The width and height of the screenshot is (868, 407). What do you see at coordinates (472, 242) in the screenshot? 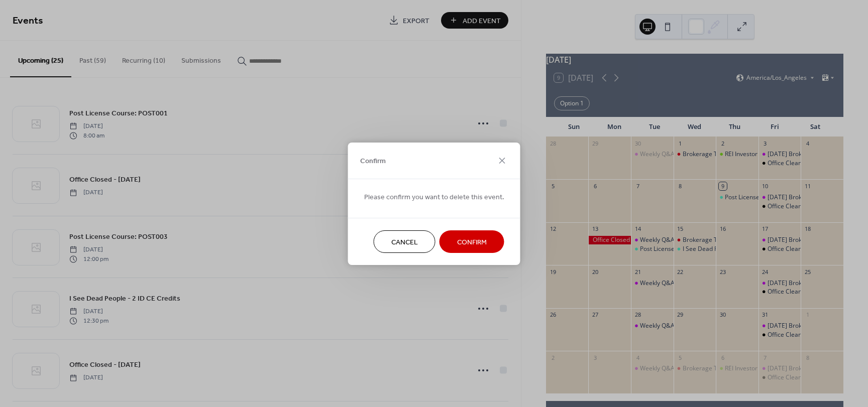
I see `button: Confirm` at bounding box center [472, 242].